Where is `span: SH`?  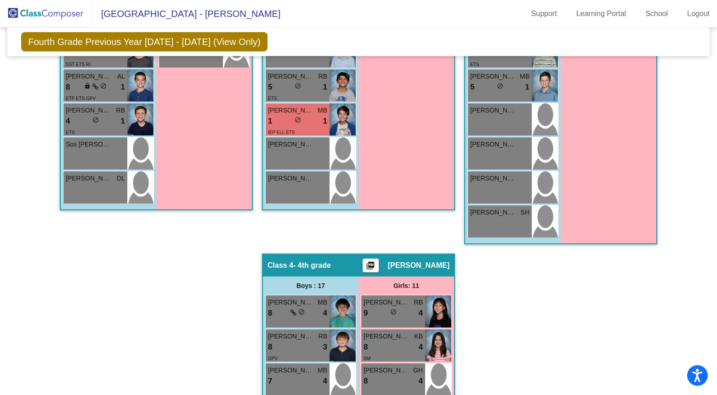 span: SH is located at coordinates (525, 212).